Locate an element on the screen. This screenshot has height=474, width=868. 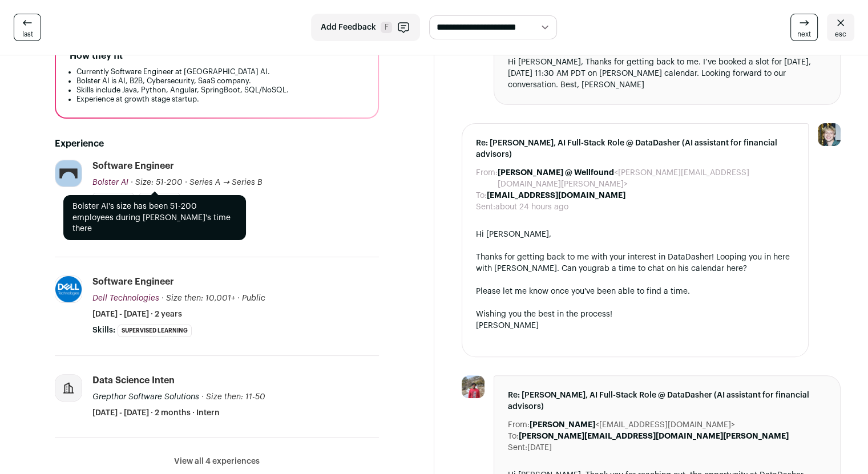
span: Public is located at coordinates (253, 298).